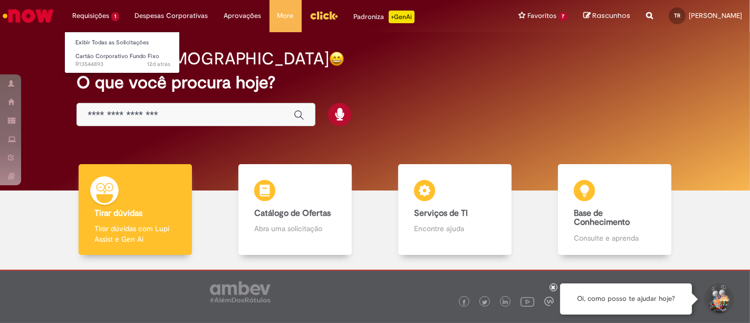  What do you see at coordinates (243, 16) in the screenshot?
I see `span: Aprovações` at bounding box center [243, 16].